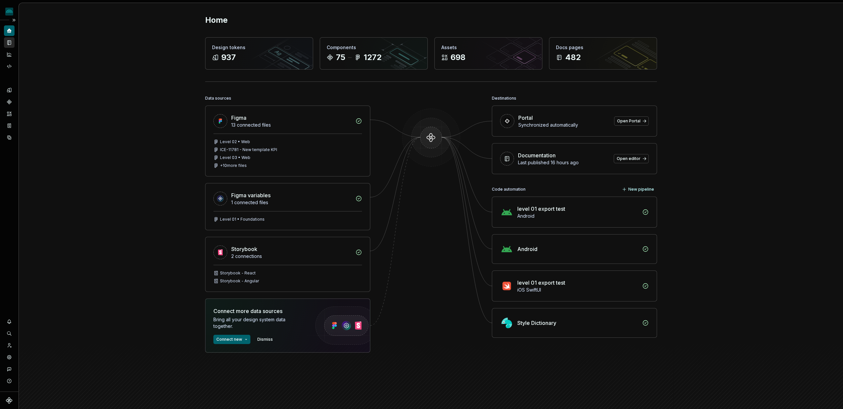  What do you see at coordinates (291, 203) in the screenshot?
I see `div: 1 connected files` at bounding box center [291, 203].